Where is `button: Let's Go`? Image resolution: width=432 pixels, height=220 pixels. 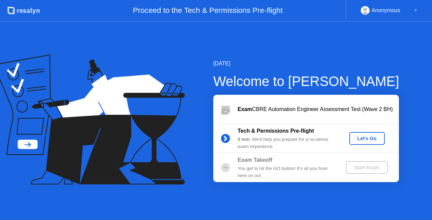
button: Let's Go is located at coordinates (367, 138).